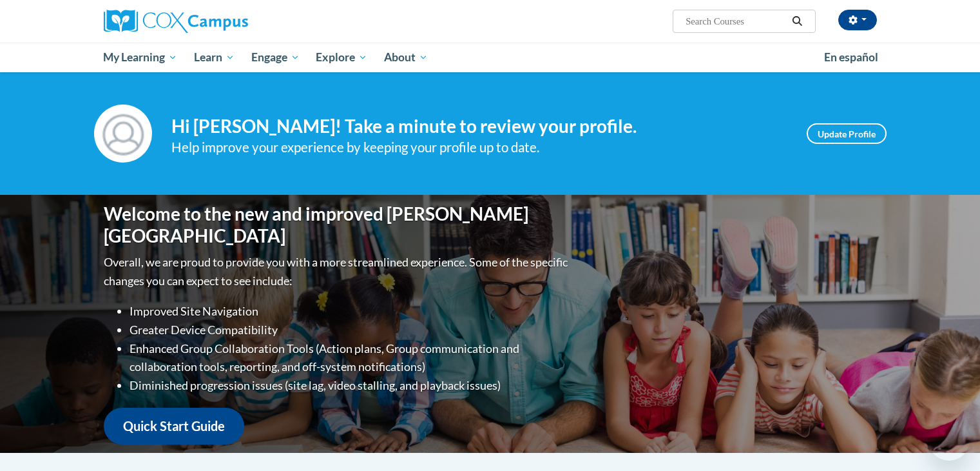  What do you see at coordinates (350, 358) in the screenshot?
I see `li: Enhanced Group Collaboration Tools (Action plans, Group communication and collaboration tools, re...` at bounding box center [350, 358].